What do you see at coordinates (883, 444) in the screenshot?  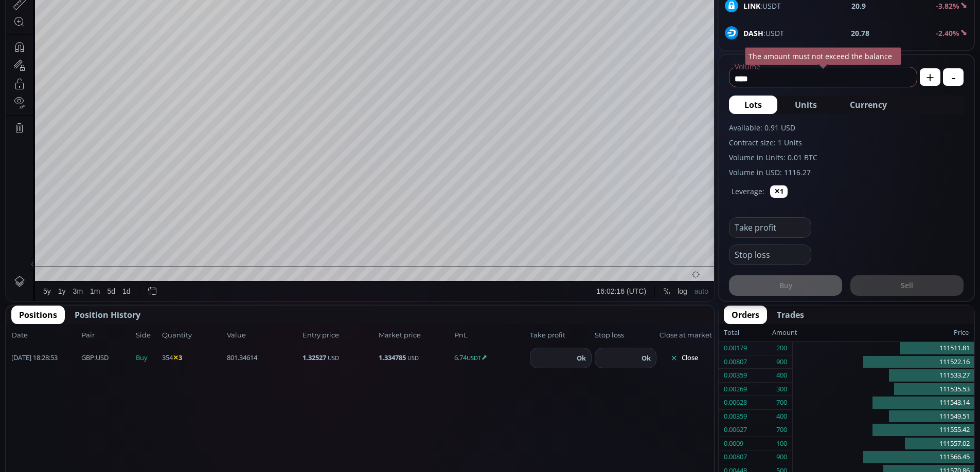 I see `div: 111557.02` at bounding box center [883, 444].